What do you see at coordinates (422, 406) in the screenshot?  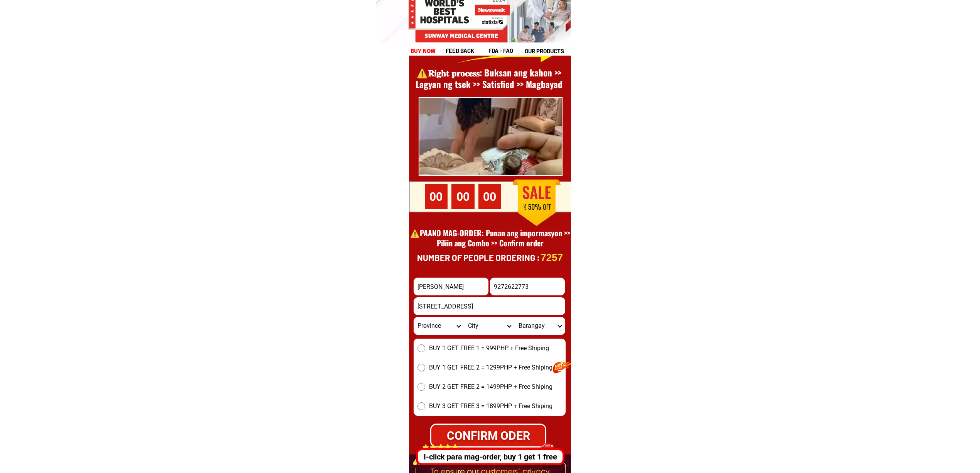 I see `input: BUY 3 GET FREE 3 = 1899PHP + Free Shiping` at bounding box center [422, 406].